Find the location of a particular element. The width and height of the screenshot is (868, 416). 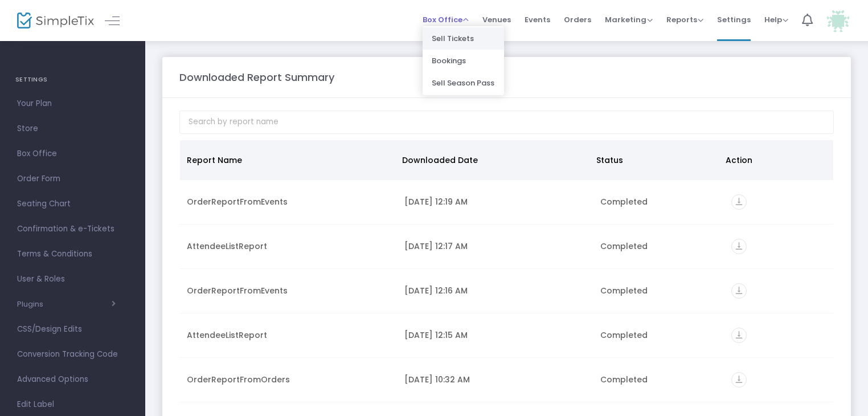

span: User & Roles is located at coordinates (72, 279).